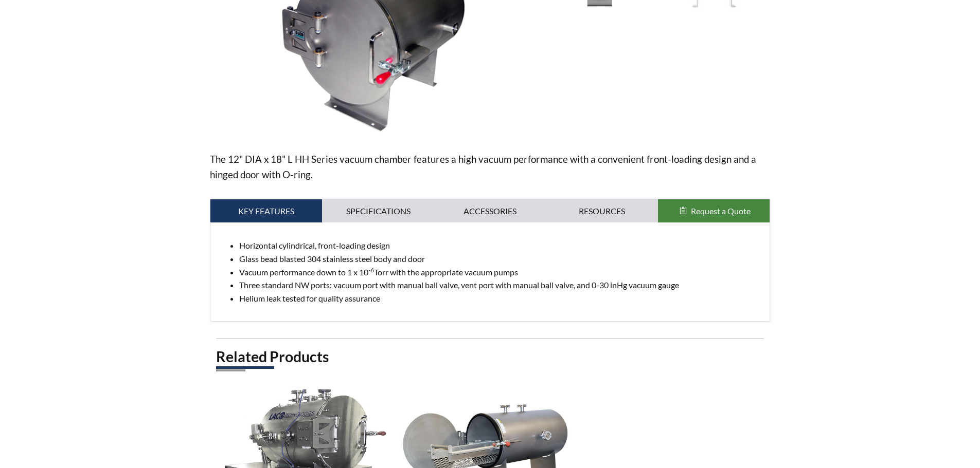  What do you see at coordinates (714, 211) in the screenshot?
I see `button: Request a Quote` at bounding box center [714, 211].